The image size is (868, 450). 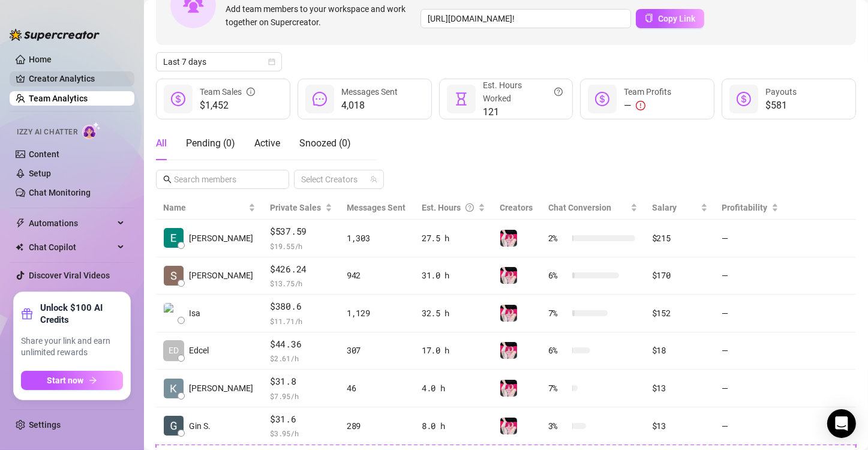 What do you see at coordinates (448, 208) in the screenshot?
I see `div: Est. Hours` at bounding box center [448, 208].